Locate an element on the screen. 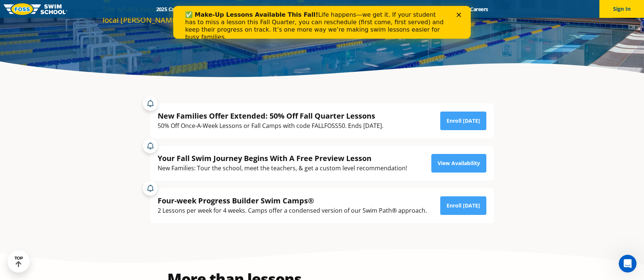 This screenshot has height=280, width=644. div: New Families: Tour the school, meet the teachers, & get a custom level recommendation! is located at coordinates (282, 168).